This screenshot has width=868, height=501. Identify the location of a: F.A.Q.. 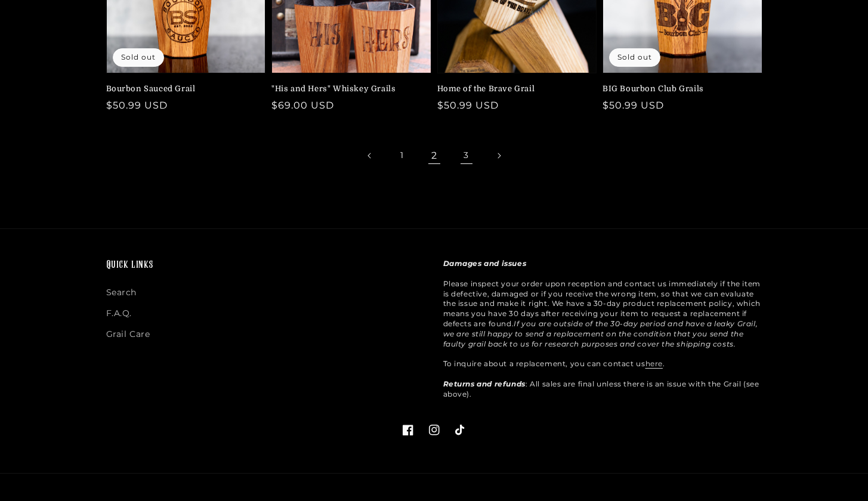
(119, 314).